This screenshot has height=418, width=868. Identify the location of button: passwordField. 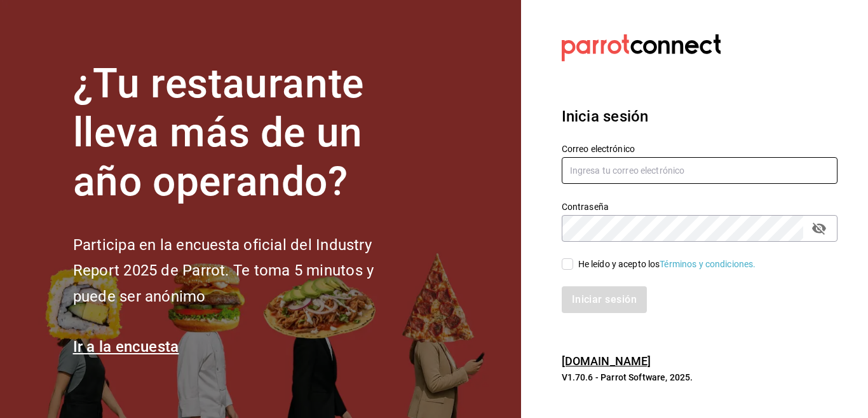
(819, 229).